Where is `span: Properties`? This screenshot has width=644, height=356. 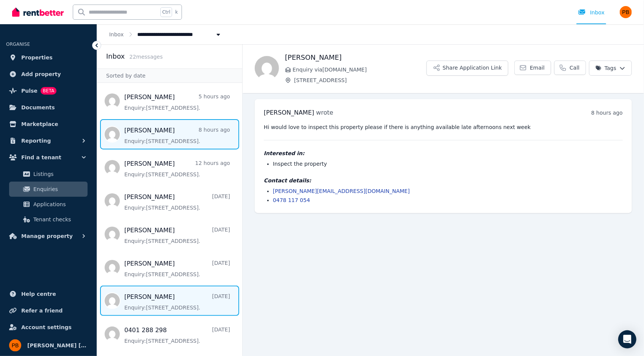
span: Properties is located at coordinates (36, 57).